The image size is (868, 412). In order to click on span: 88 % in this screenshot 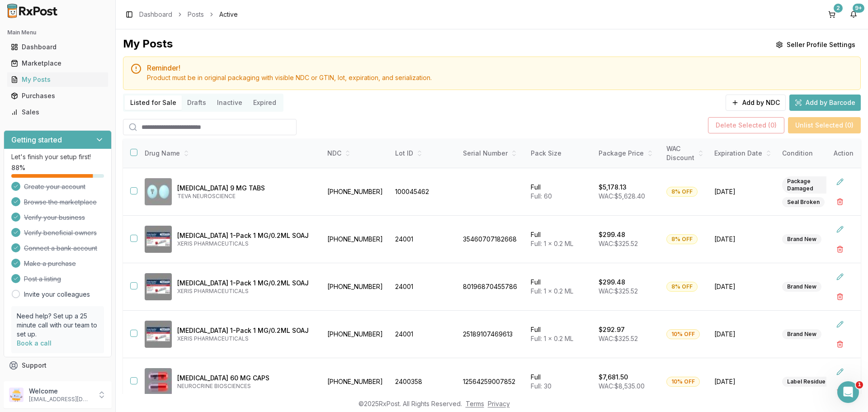, I will do `click(18, 168)`.